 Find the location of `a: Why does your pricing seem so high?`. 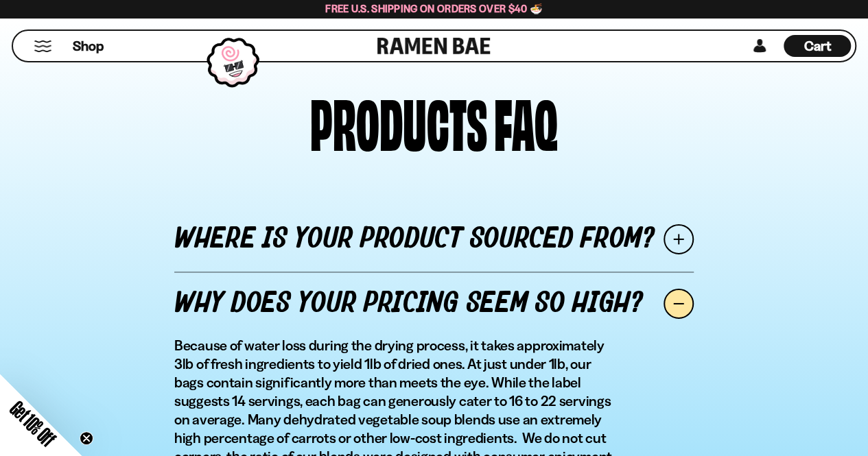

a: Why does your pricing seem so high? is located at coordinates (434, 304).